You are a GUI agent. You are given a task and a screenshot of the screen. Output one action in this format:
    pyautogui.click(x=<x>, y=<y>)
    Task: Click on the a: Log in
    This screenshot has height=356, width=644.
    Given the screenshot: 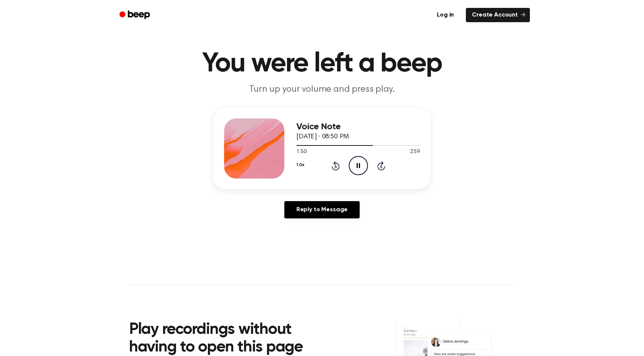 What is the action you would take?
    pyautogui.click(x=445, y=15)
    